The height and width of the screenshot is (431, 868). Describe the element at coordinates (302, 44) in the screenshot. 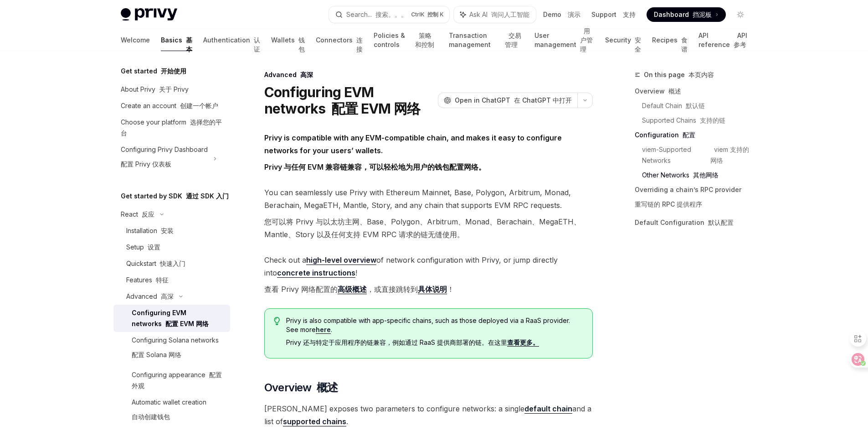

I see `font: 钱包` at that location.